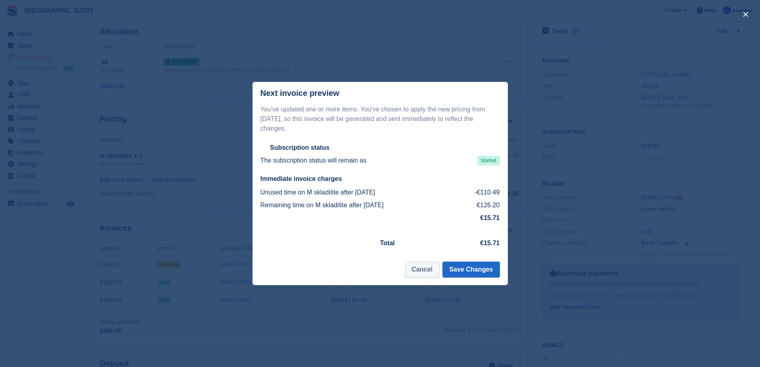  What do you see at coordinates (488, 160) in the screenshot?
I see `span: Started` at bounding box center [488, 160].